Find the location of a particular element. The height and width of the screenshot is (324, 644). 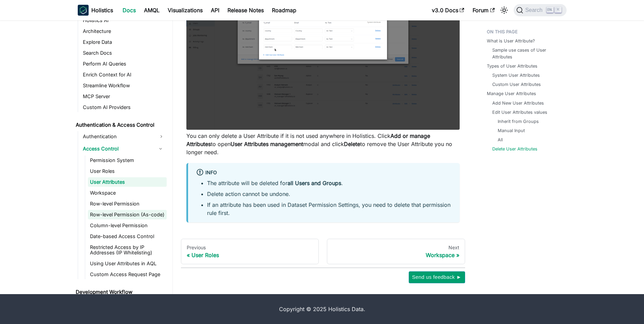

a: Types of User Attributes is located at coordinates (512, 66).